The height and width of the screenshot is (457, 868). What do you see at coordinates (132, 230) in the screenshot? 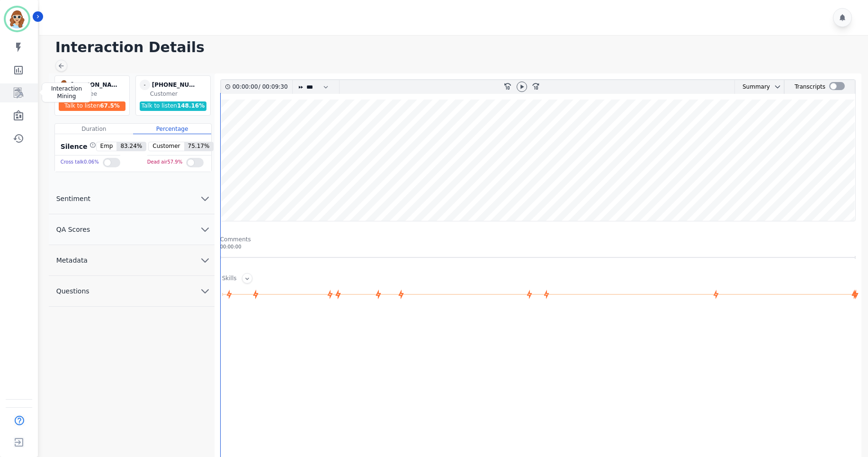
I see `button: QA Scores chevron down` at bounding box center [132, 230].